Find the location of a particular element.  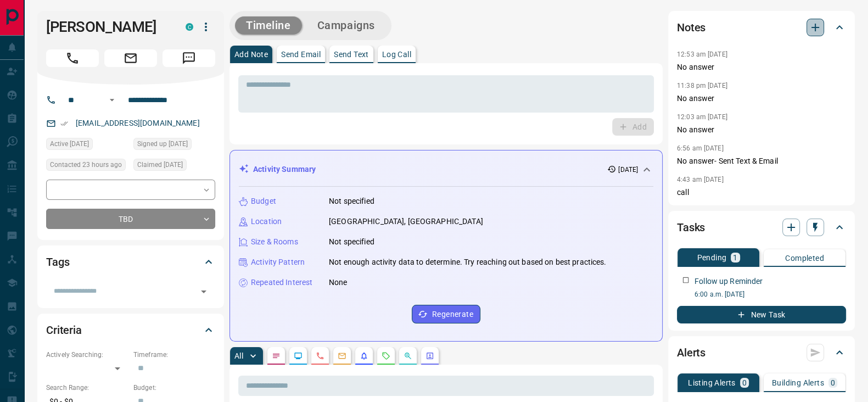

p: Follow up Reminder is located at coordinates (729, 281).